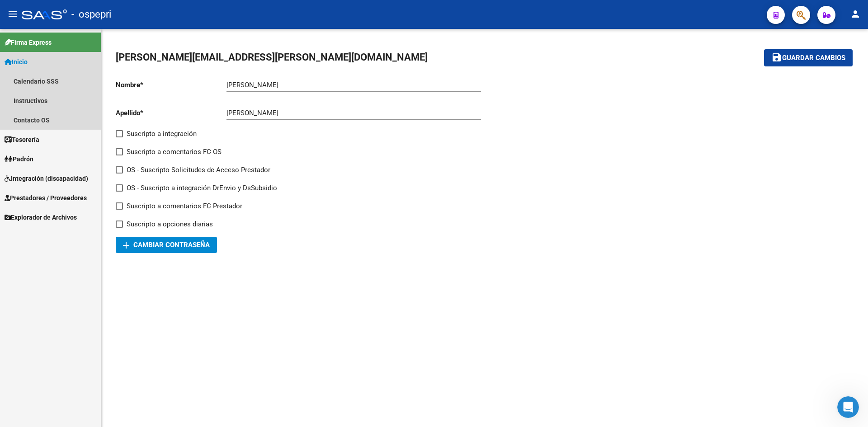 The image size is (868, 427). What do you see at coordinates (19, 159) in the screenshot?
I see `span: Padrón` at bounding box center [19, 159].